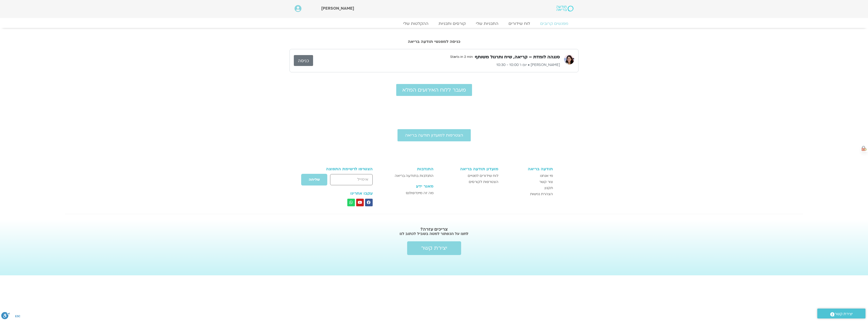 The height and width of the screenshot is (321, 868). What do you see at coordinates (304, 60) in the screenshot?
I see `a: כניסה` at bounding box center [304, 60].